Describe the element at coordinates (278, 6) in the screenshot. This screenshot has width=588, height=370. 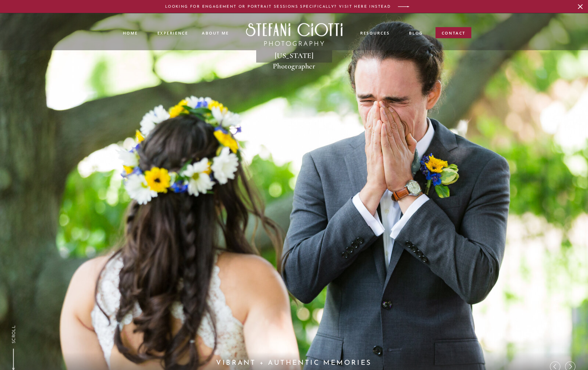
I see `p: LOOKING FOR ENGAGEMENT or PORTRAIT SESSIONS SPECIFICALLY? VISIT HERE INSTEAD` at that location.